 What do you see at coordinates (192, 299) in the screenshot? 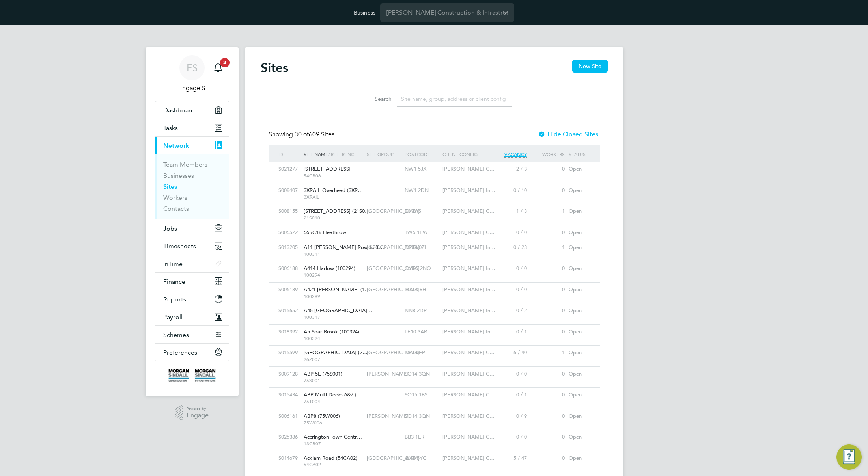
I see `button: Reports` at bounding box center [192, 299].